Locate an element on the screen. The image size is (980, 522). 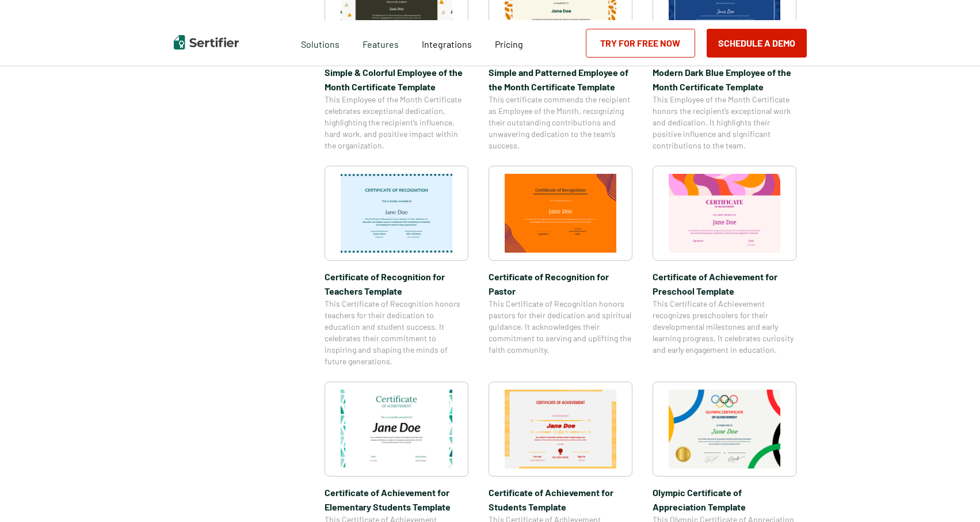
span: This Employee of the Month Certificate celebrates exceptional dedication, highlighting the recipi... is located at coordinates (396, 122).